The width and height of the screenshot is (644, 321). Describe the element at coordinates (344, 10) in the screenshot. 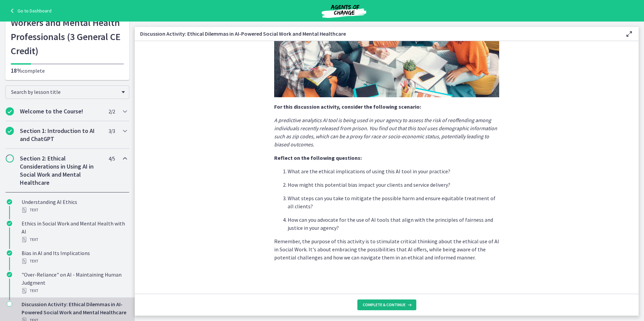

I see `img: Agents of Change` at that location.